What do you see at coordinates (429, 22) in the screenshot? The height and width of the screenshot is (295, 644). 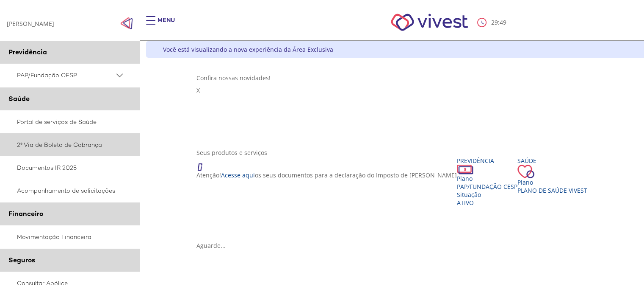 I see `img: Vivest` at bounding box center [429, 22].